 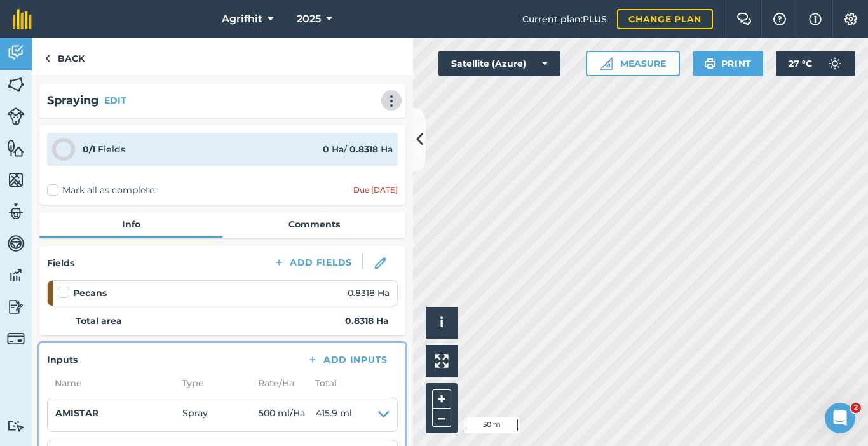 What do you see at coordinates (815, 19) in the screenshot?
I see `img: svg+xml;base64,PHN2ZyB4bWxucz0iaHR0cDovL3d3dy53My5vcmcvMjAwMC9zdmciIHdpZHRoPSIxNyIgaGVpZ2h0PSIxNy...` at bounding box center [815, 19].